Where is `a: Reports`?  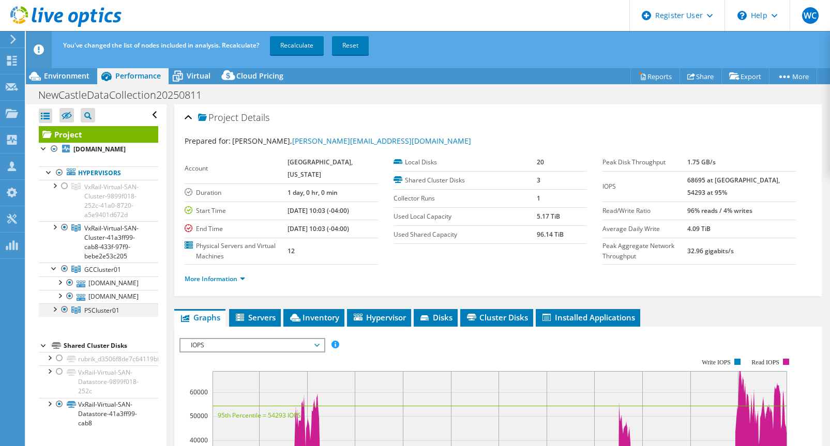 a: Reports is located at coordinates (655, 76).